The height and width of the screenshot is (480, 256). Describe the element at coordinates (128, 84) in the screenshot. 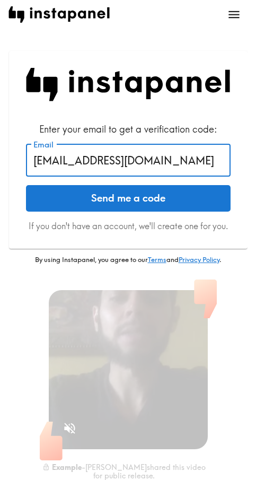

I see `img: Instapanel` at that location.